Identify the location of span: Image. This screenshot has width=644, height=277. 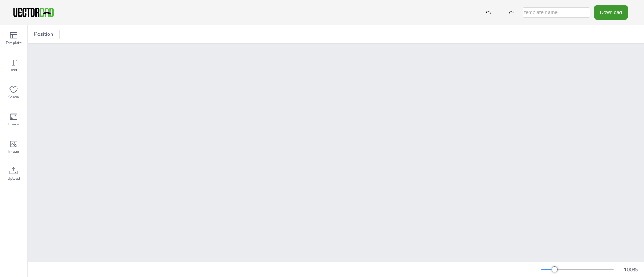
(14, 152).